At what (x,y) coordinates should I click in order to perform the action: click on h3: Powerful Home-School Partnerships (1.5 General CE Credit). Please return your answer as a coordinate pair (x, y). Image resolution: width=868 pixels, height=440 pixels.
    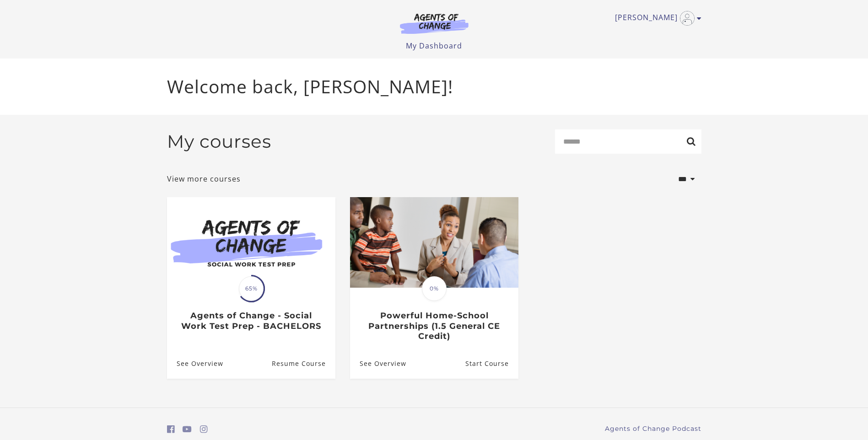
    Looking at the image, I should click on (434, 326).